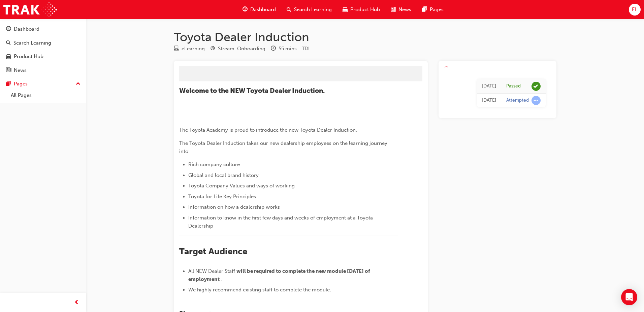  What do you see at coordinates (33, 43) in the screenshot?
I see `div: Search Learning` at bounding box center [33, 43].